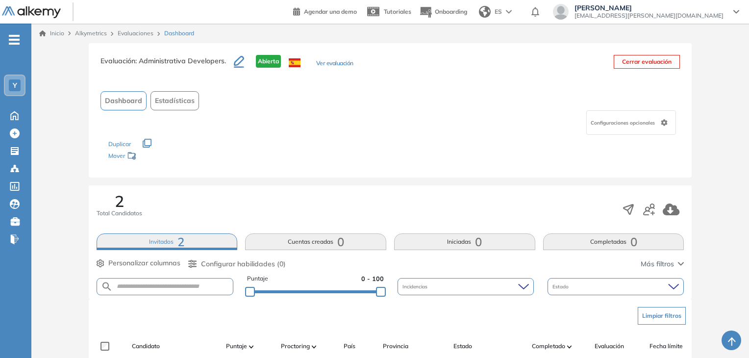 This screenshot has width=749, height=358. Describe the element at coordinates (146, 346) in the screenshot. I see `span: Candidato` at that location.